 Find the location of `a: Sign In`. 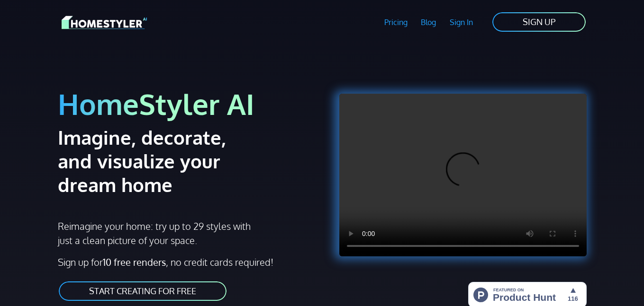

a: Sign In is located at coordinates (462, 22).